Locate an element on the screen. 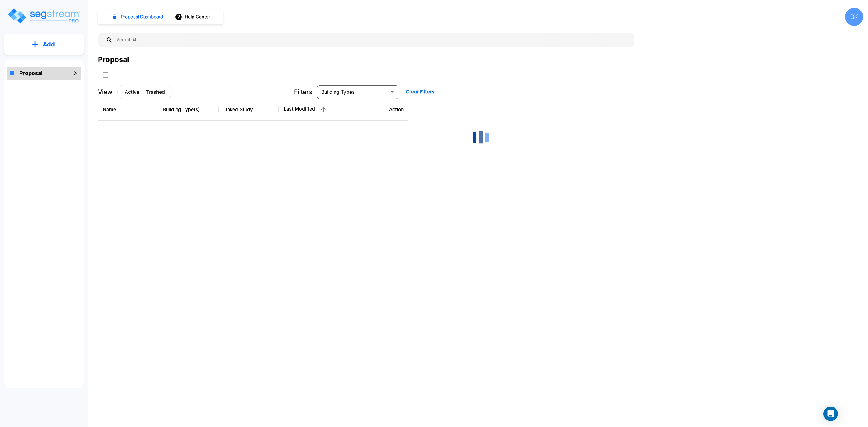 This screenshot has height=427, width=868. button: Trashed is located at coordinates (157, 92).